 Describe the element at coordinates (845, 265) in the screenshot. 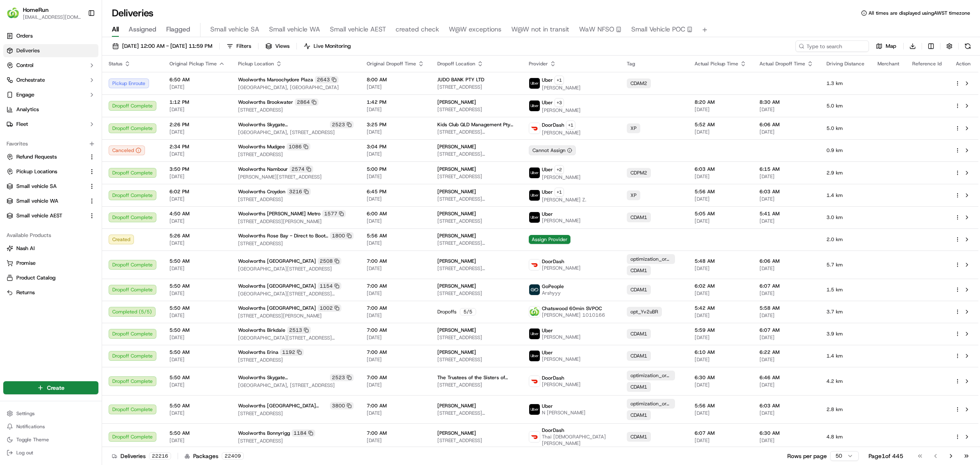

I see `span: 5.7 km` at that location.